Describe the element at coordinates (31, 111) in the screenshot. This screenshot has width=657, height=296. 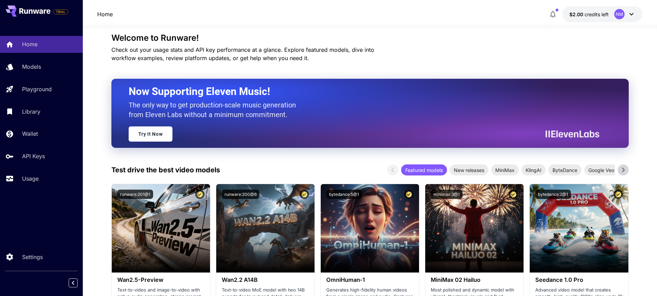
I see `p: Library` at that location.